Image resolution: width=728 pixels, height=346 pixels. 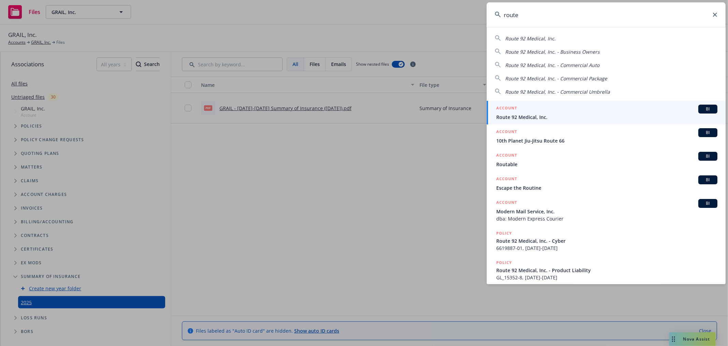 What do you see at coordinates (606, 159) in the screenshot?
I see `a: ACCOUNTBIRoutable` at bounding box center [606, 159].